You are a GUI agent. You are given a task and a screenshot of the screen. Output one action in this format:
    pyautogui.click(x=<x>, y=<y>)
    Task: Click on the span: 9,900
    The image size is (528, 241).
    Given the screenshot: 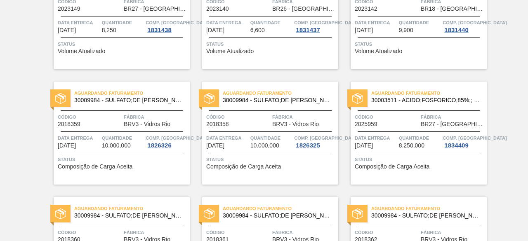 What is the action you would take?
    pyautogui.click(x=406, y=30)
    